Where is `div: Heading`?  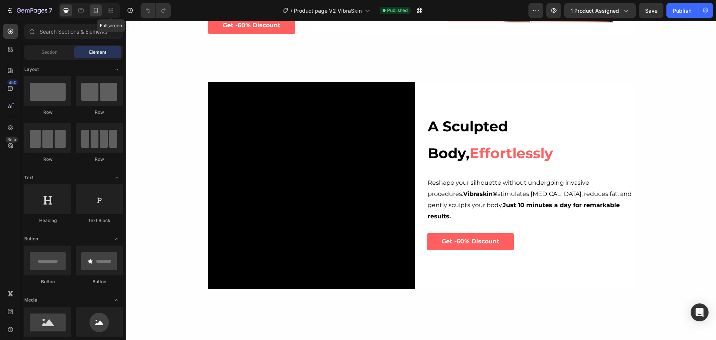 div: Heading is located at coordinates (48, 220).